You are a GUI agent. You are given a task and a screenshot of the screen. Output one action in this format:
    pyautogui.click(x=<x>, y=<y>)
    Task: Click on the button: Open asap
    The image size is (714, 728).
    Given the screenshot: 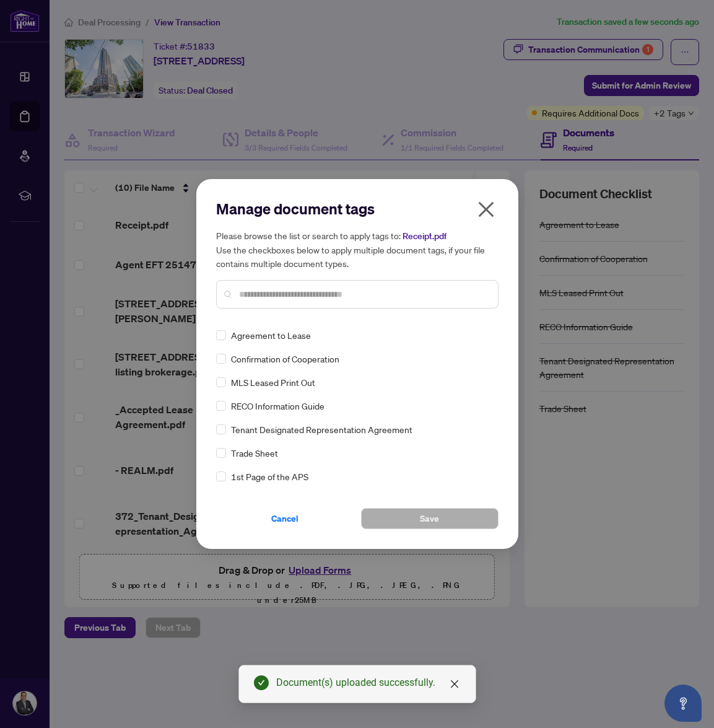 What is the action you would take?
    pyautogui.click(x=683, y=703)
    